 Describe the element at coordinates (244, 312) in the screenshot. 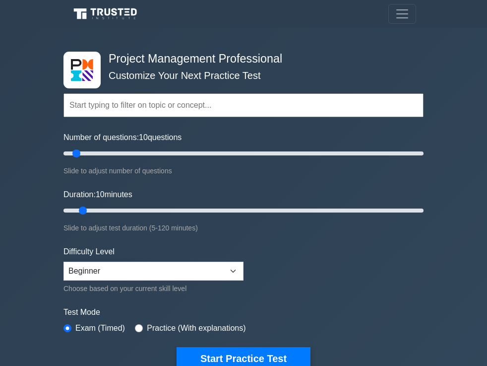

I see `label: Test Mode` at that location.